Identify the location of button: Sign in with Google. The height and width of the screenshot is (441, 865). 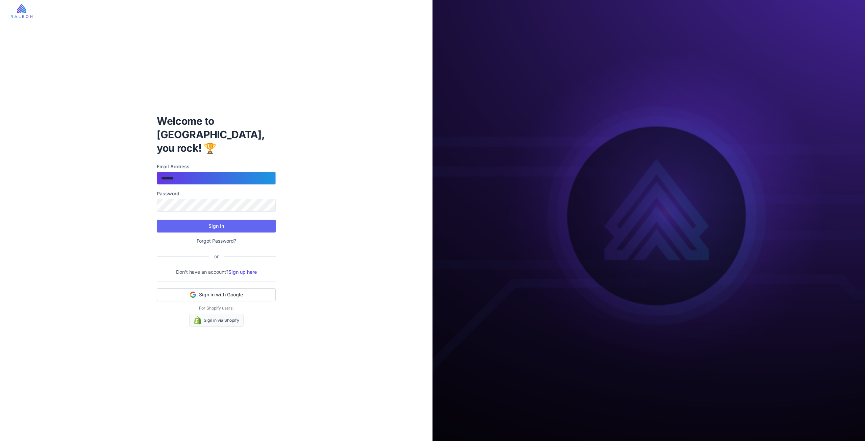
(216, 295).